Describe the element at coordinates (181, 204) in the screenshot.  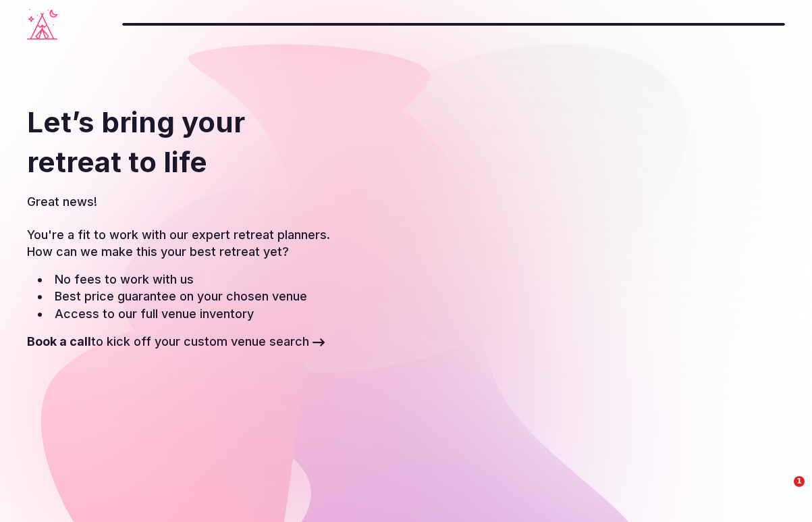
I see `p: Great news!` at that location.